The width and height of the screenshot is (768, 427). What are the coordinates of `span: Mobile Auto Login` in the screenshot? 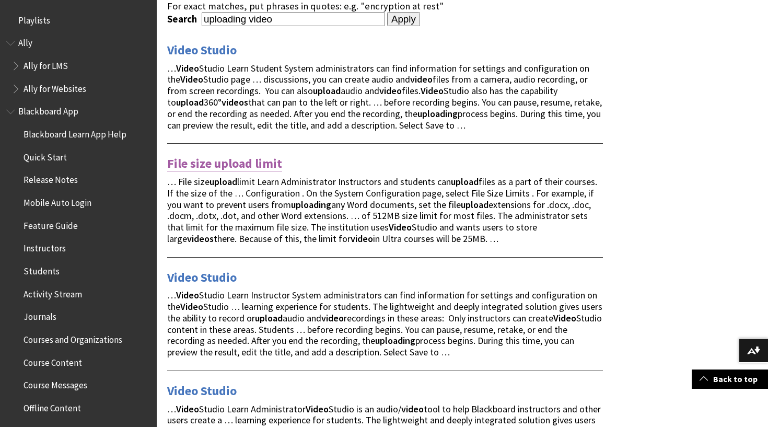 It's located at (57, 201).